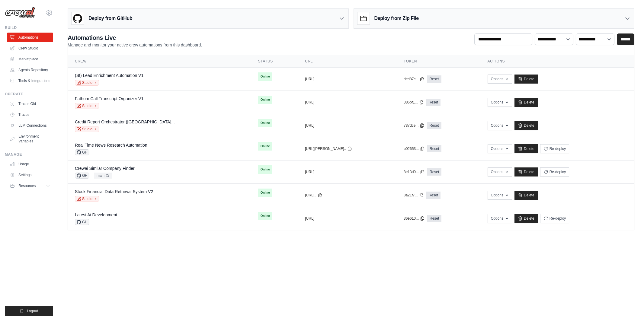 Image resolution: width=644 pixels, height=321 pixels. What do you see at coordinates (30, 115) in the screenshot?
I see `a: Traces` at bounding box center [30, 115].